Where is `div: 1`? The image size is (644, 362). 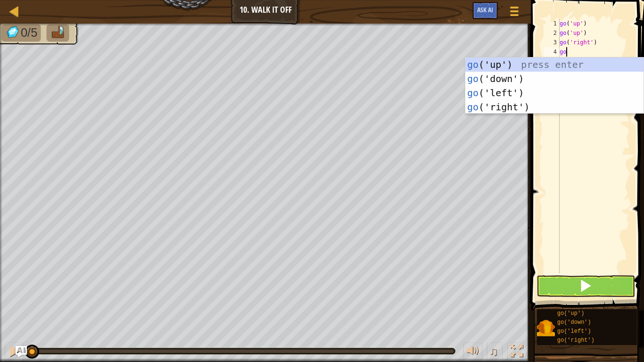
div: 1 is located at coordinates (551, 24).